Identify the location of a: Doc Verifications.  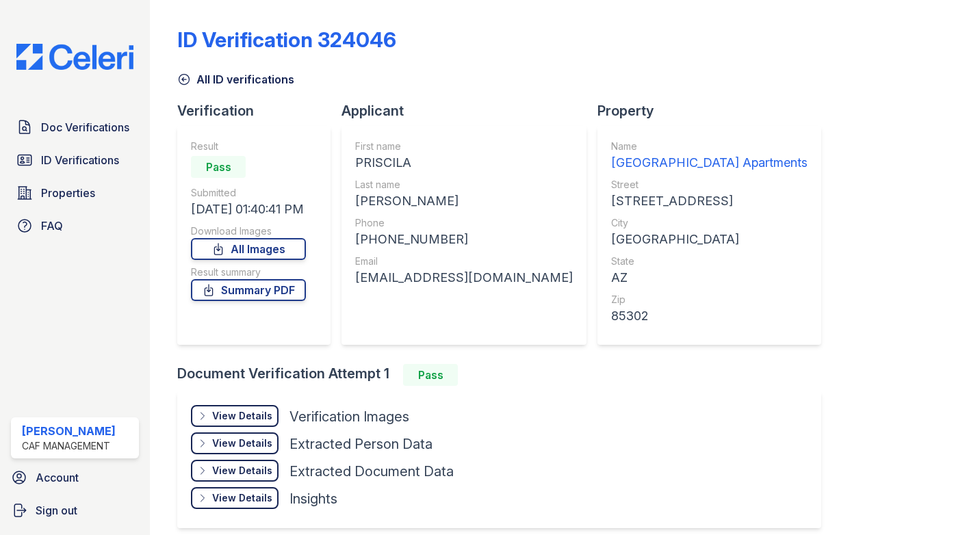
(75, 127).